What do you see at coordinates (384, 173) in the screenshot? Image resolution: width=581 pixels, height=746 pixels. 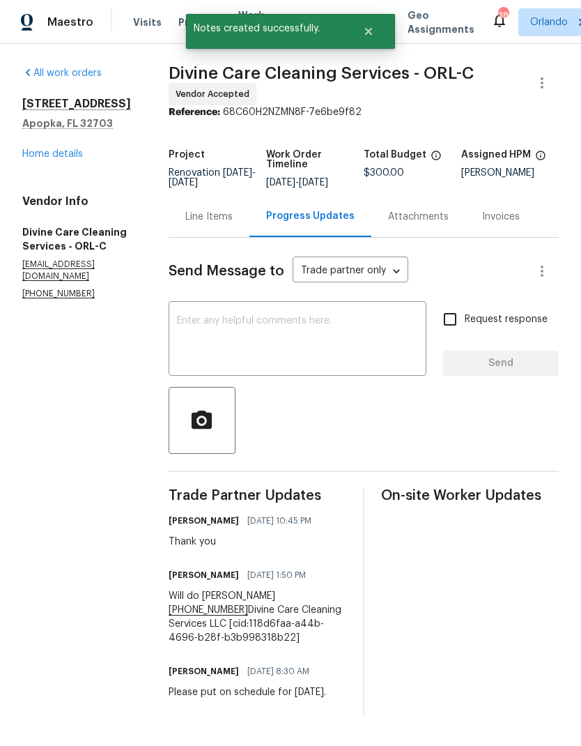 I see `span: $300.00` at bounding box center [384, 173].